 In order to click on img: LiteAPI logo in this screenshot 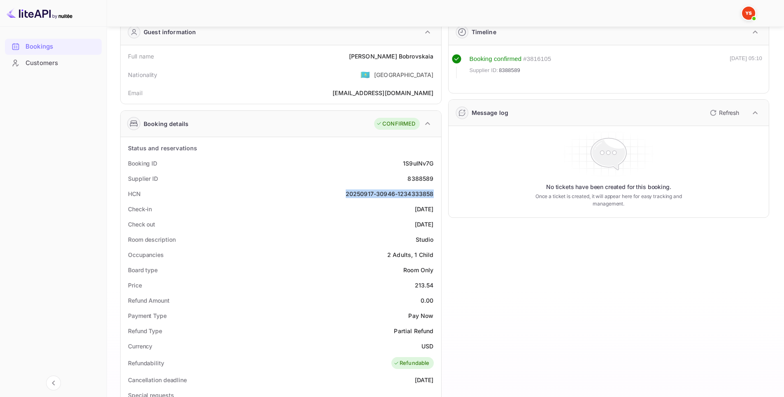, I will do `click(39, 13)`.